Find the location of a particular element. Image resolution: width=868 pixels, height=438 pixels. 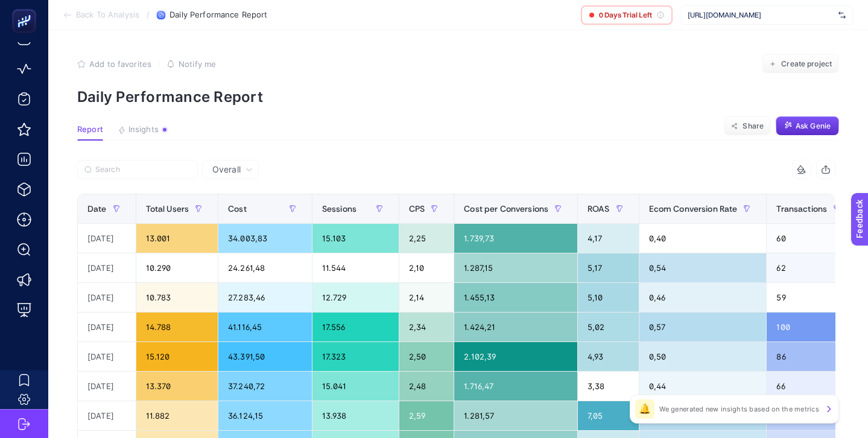

div: 1.455,13 is located at coordinates (516, 298).